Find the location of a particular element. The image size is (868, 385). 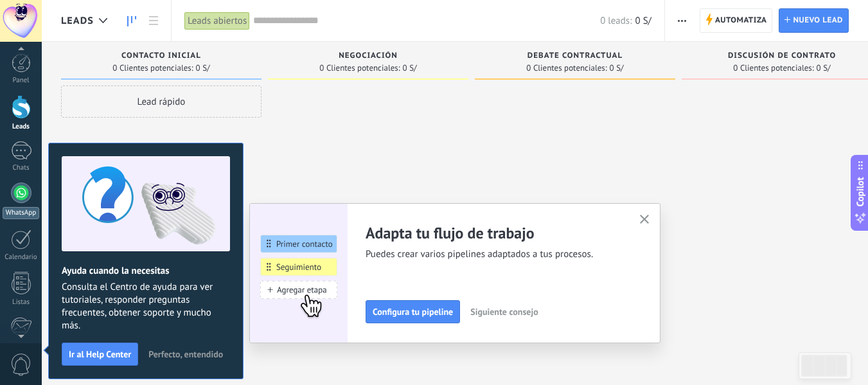

button: Más is located at coordinates (682, 21).